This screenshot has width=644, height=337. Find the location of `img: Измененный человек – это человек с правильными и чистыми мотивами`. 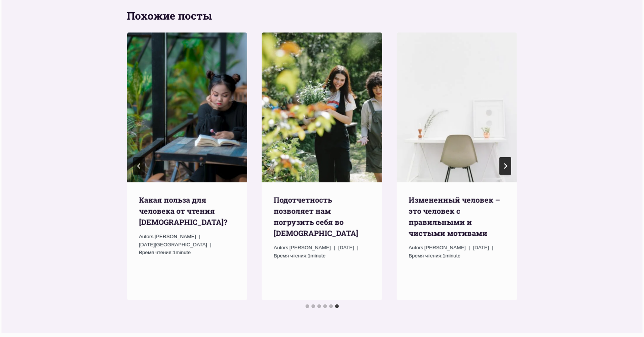

img: Измененный человек – это человек с правильными и чистыми мотивами is located at coordinates (457, 107).